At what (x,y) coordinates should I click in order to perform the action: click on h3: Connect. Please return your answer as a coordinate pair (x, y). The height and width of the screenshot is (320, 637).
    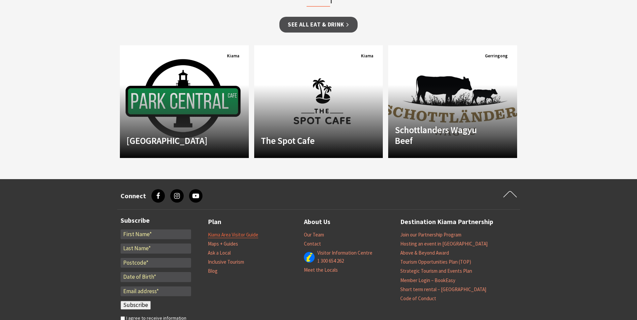
    Looking at the image, I should click on (133, 196).